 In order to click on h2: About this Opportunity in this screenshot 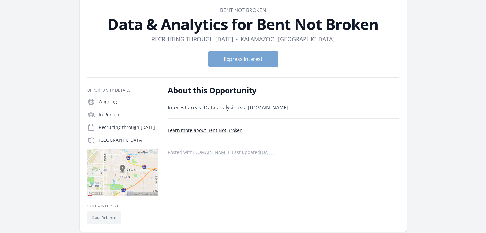, I will do `click(261, 90)`.